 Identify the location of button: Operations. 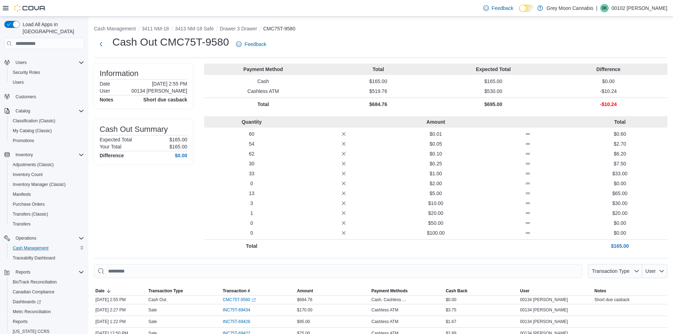
(26, 238).